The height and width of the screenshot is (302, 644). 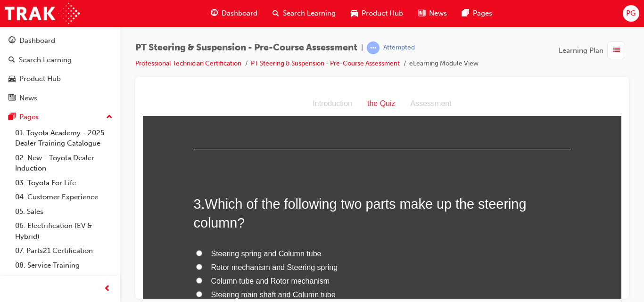 What do you see at coordinates (373, 48) in the screenshot?
I see `span: learningRecordVerb_ATTEMPT-icon` at bounding box center [373, 48].